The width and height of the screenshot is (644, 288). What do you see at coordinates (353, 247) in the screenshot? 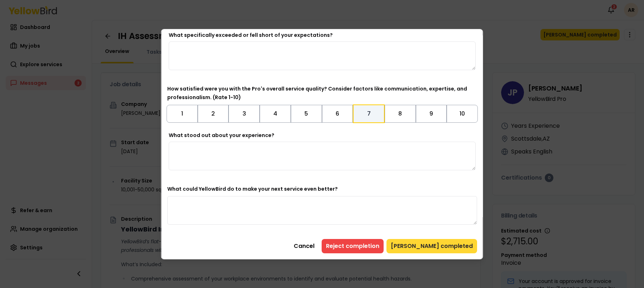
I see `button: Reject completion` at bounding box center [353, 247].